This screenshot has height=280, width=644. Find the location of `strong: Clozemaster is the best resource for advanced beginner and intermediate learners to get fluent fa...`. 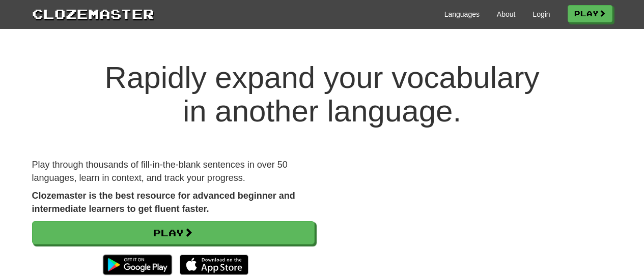

strong: Clozemaster is the best resource for advanced beginner and intermediate learners to get fluent fa... is located at coordinates (163, 202).